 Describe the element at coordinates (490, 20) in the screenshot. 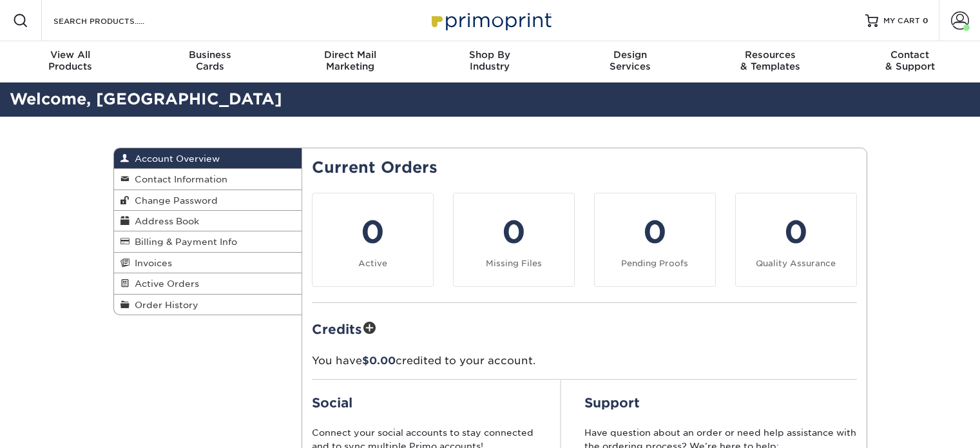

I see `img: Primoprint` at that location.